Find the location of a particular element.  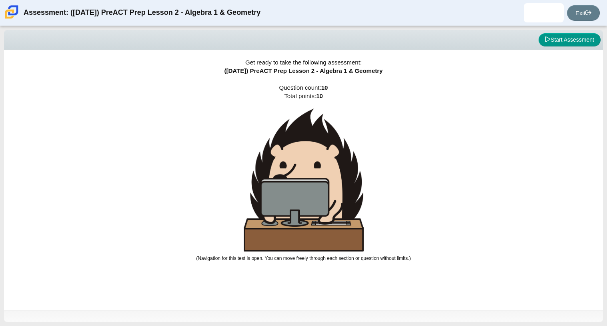

span: Get ready to take the following assessment: is located at coordinates (303, 62).